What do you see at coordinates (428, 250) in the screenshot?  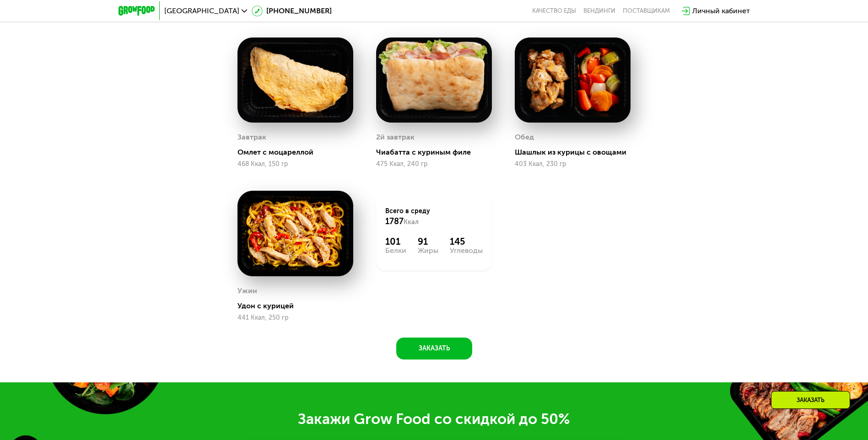 I see `div: Жиры` at bounding box center [428, 250].